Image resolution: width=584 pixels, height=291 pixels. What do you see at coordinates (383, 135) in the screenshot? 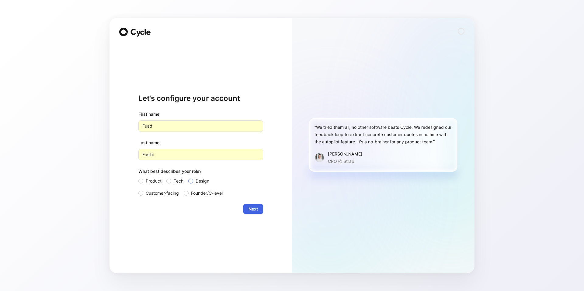
I see `div: “We tried them all, no other software beats Cycle. We redesigned our feedback loop to extract con...` at bounding box center [383, 135].